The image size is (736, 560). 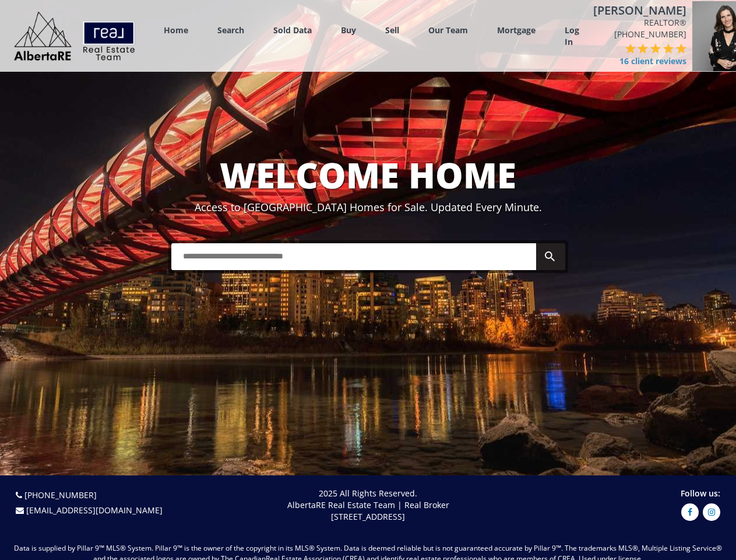 What do you see at coordinates (640, 23) in the screenshot?
I see `span: REALTOR®` at bounding box center [640, 23].